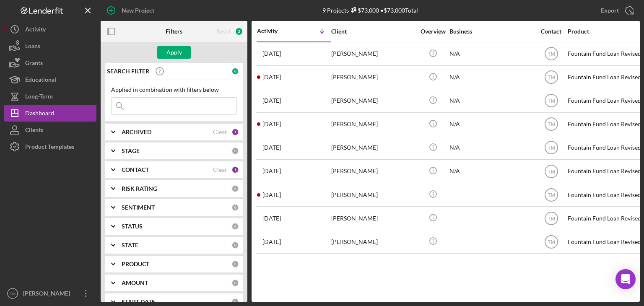  What do you see at coordinates (50, 113) in the screenshot?
I see `a: Dashboard` at bounding box center [50, 113].